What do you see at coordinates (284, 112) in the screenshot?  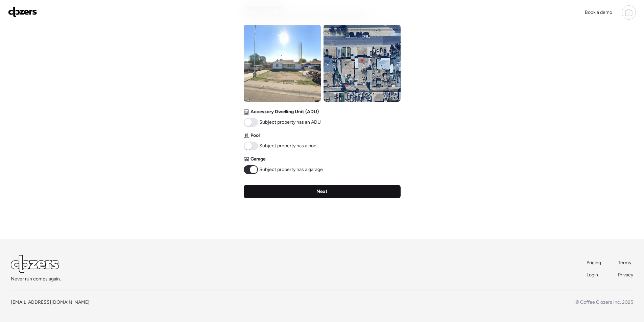 I see `span: Accessory Dwelling Unit (ADU)` at bounding box center [284, 112].